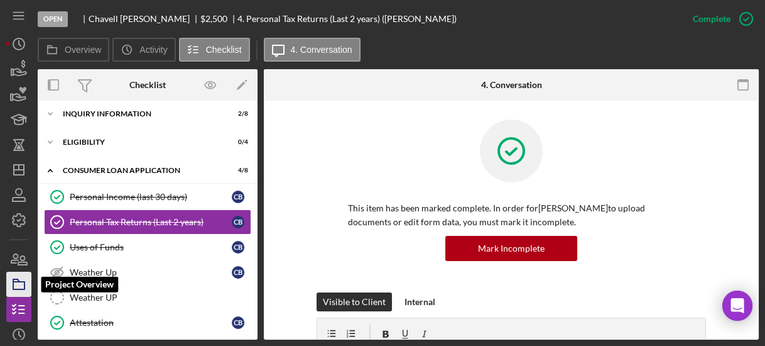 This screenshot has height=346, width=765. What do you see at coordinates (511, 248) in the screenshot?
I see `div: Mark Incomplete` at bounding box center [511, 248].